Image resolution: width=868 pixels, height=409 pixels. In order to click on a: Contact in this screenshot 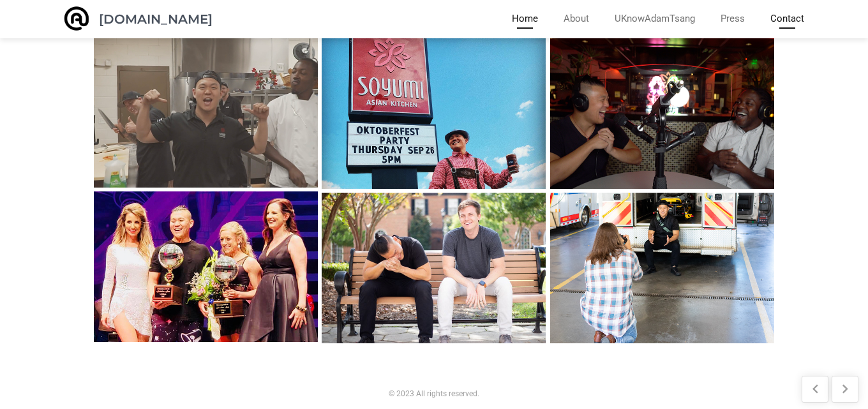, I will do `click(787, 19)`.